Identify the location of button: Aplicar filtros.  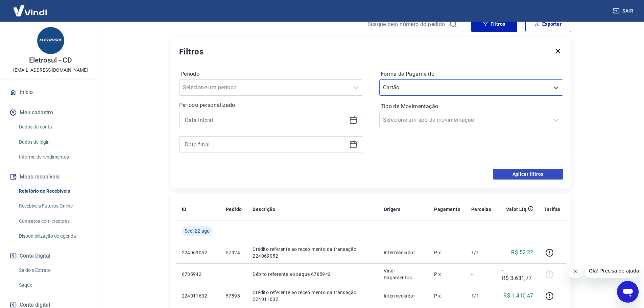
(528, 174).